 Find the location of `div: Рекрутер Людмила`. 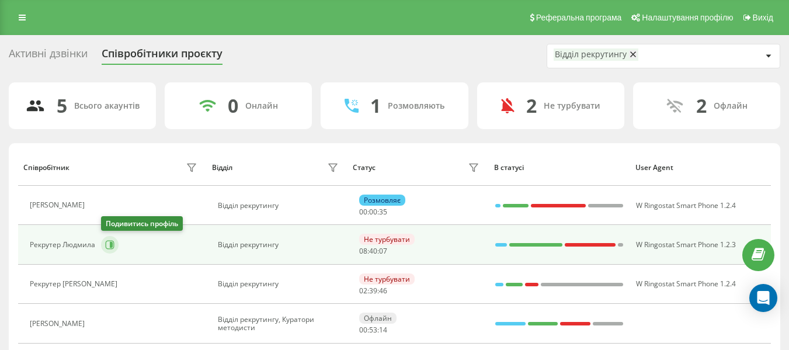

div: Рекрутер Людмила is located at coordinates (64, 245).